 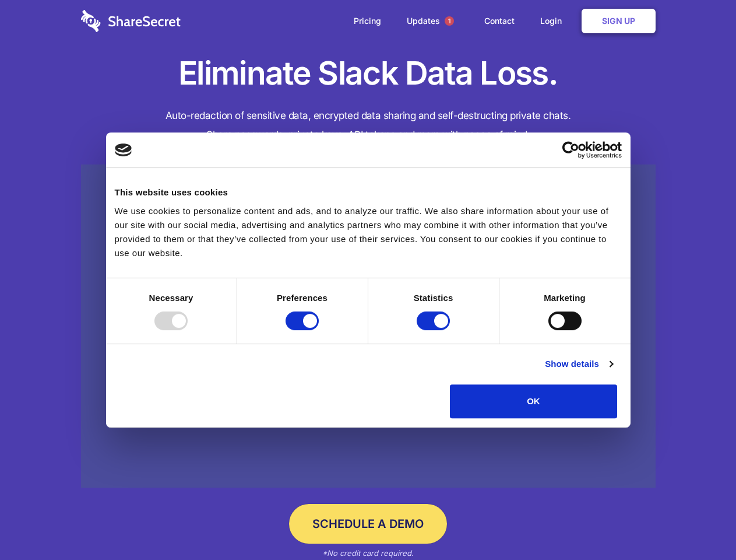 What do you see at coordinates (368, 192) in the screenshot?
I see `div: This website uses cookies` at bounding box center [368, 192].